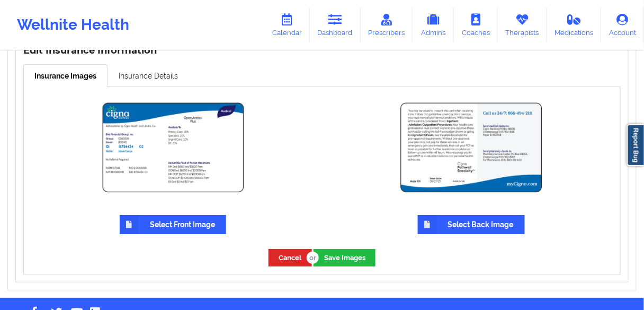 The height and width of the screenshot is (310, 644). Describe the element at coordinates (434, 25) in the screenshot. I see `a: Admins` at that location.